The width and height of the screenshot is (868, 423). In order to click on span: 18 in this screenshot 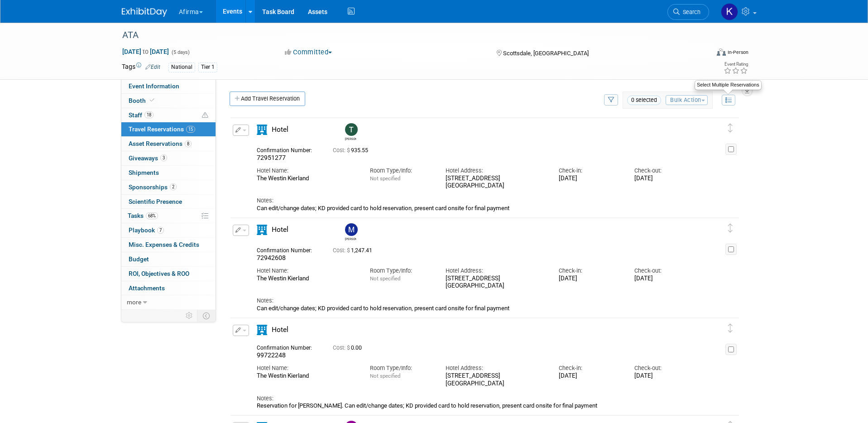, I will do `click(149, 114)`.